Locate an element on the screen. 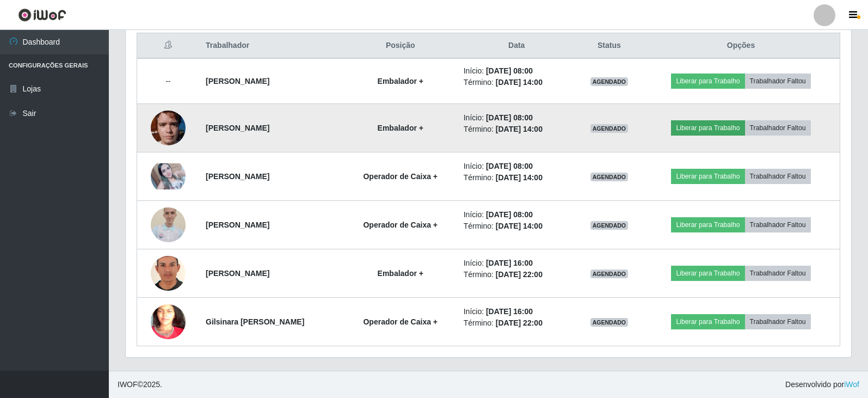  span: © 2025 . is located at coordinates (140, 384).